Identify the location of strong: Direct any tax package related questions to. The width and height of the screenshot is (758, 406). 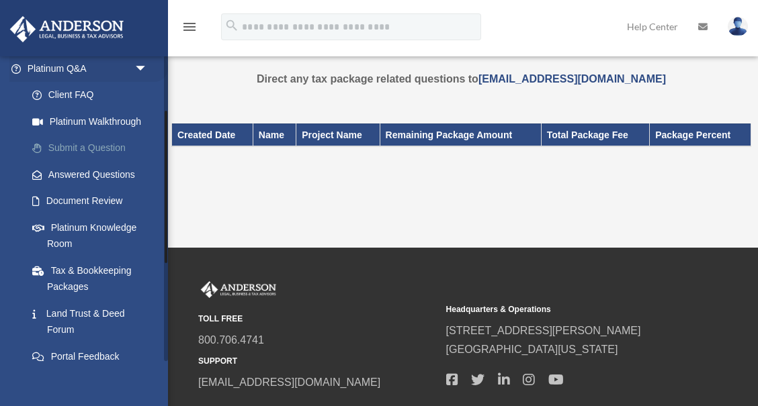
(461, 79).